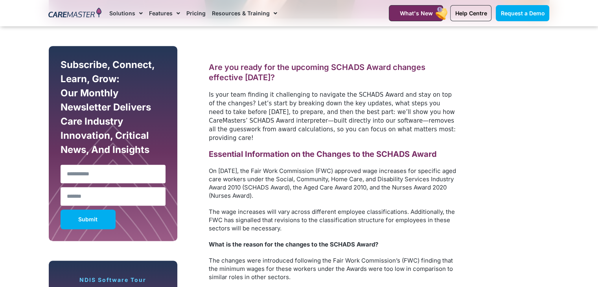 Image resolution: width=598 pixels, height=287 pixels. I want to click on span: Help Centre, so click(471, 13).